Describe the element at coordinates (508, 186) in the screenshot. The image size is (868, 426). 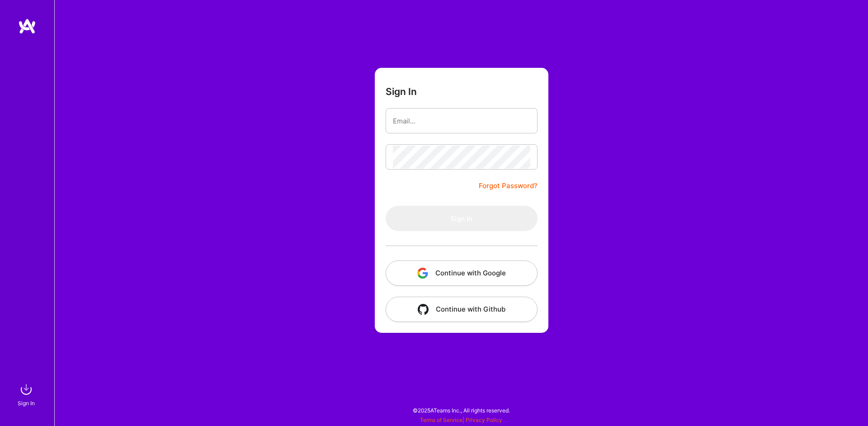
I see `a: Forgot Password?` at that location.